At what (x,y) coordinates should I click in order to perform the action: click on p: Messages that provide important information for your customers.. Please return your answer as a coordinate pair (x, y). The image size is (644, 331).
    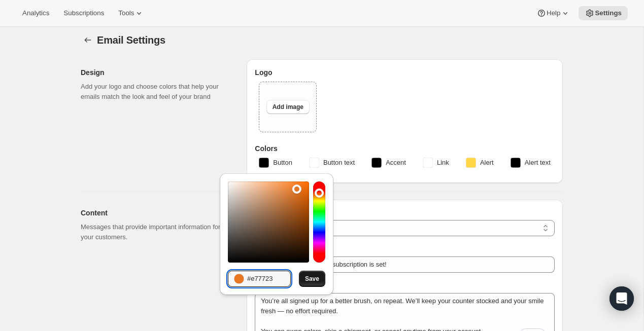
    Looking at the image, I should click on (155, 232).